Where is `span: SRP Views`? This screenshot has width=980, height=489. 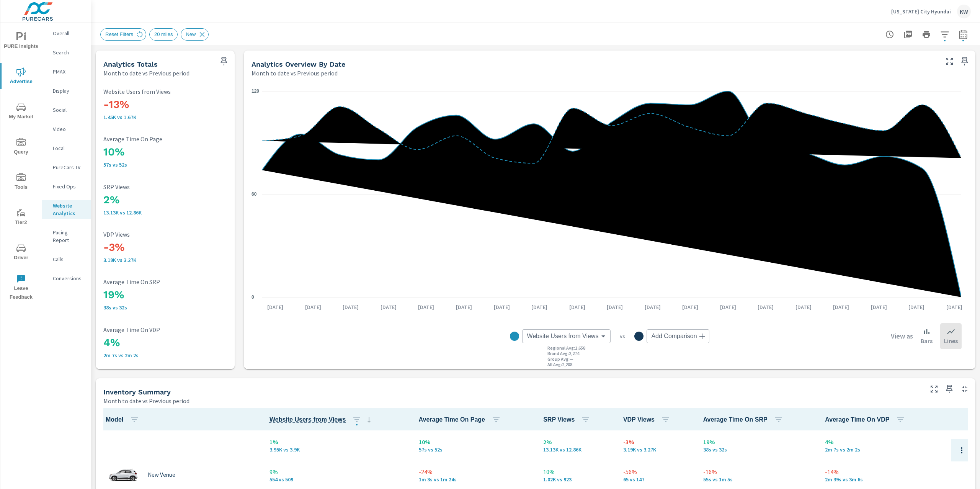
span: SRP Views is located at coordinates (568, 420).